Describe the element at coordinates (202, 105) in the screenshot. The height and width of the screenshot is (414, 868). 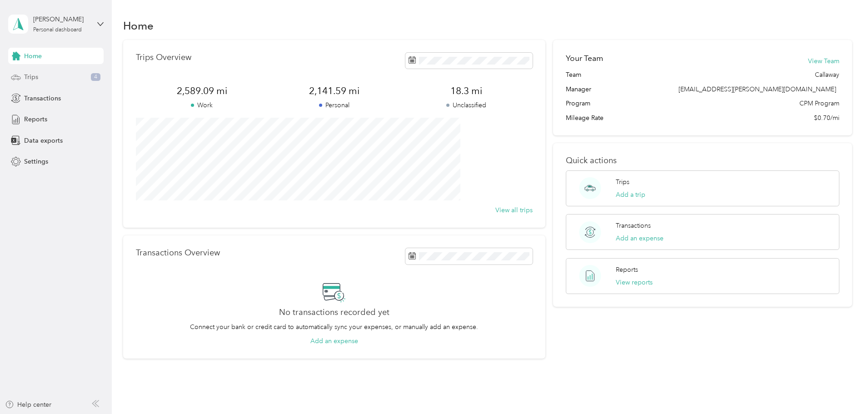
I see `p: Work` at that location.